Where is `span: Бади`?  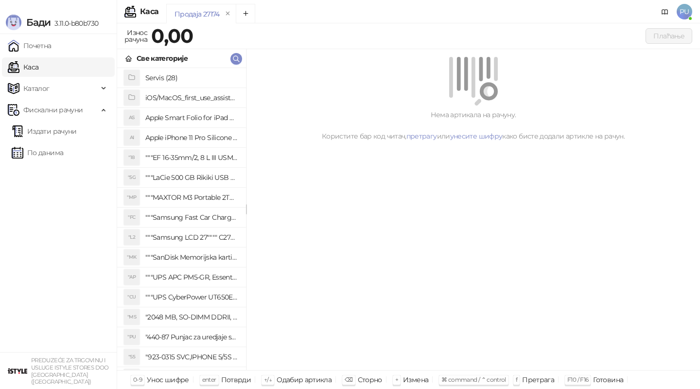 span: Бади is located at coordinates (38, 22).